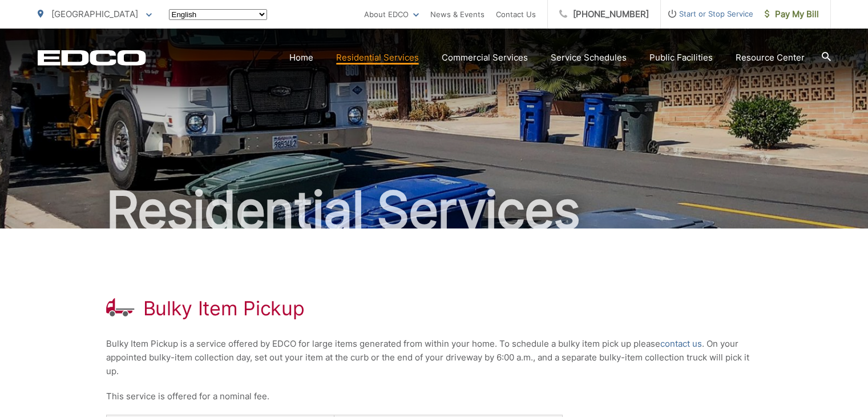  Describe the element at coordinates (791, 14) in the screenshot. I see `span: Pay My Bill` at that location.